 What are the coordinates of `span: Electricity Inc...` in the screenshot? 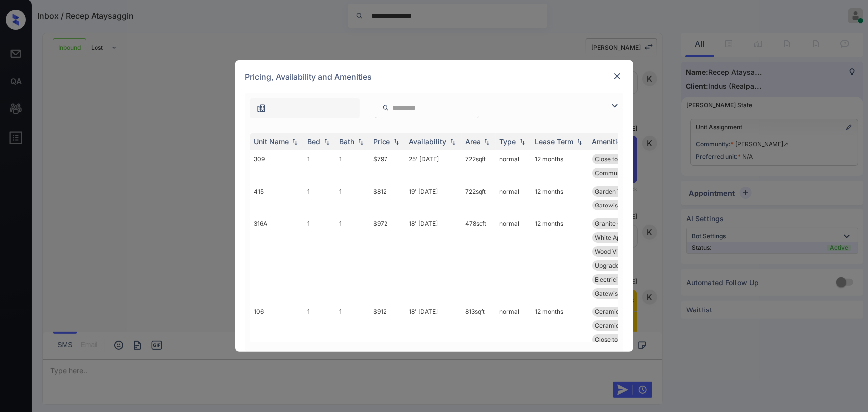 It's located at (617, 279).